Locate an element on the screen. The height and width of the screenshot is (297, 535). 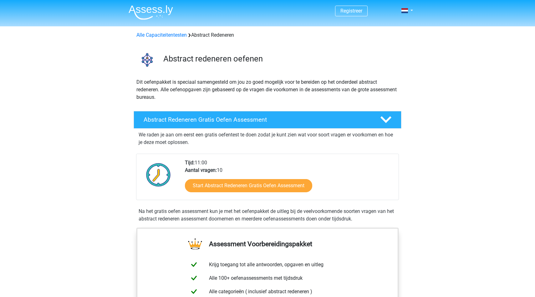
a: Start Abstract Redeneren Gratis Oefen Assessment is located at coordinates (249, 185).